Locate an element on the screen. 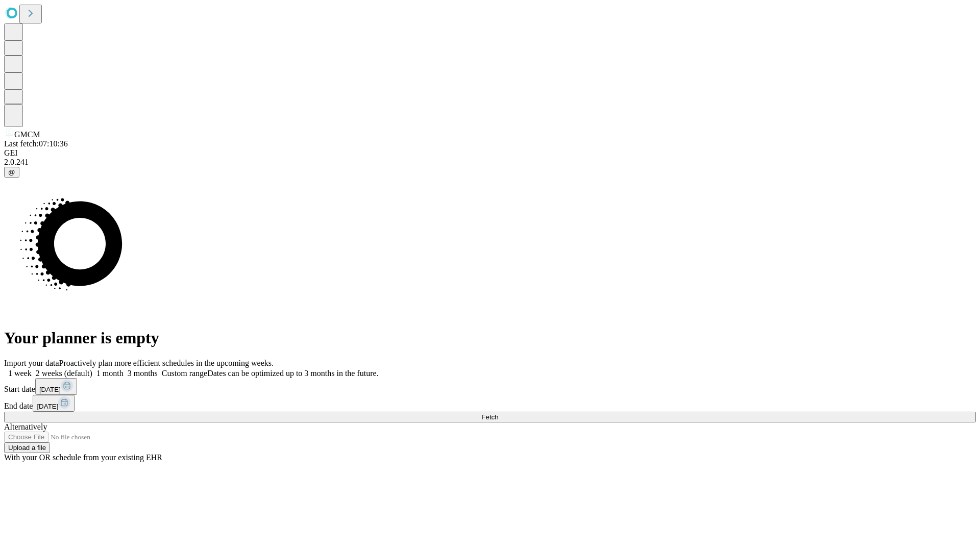 This screenshot has width=980, height=551. span: Dates can be optimized up to 3 months in the future. is located at coordinates (293, 373).